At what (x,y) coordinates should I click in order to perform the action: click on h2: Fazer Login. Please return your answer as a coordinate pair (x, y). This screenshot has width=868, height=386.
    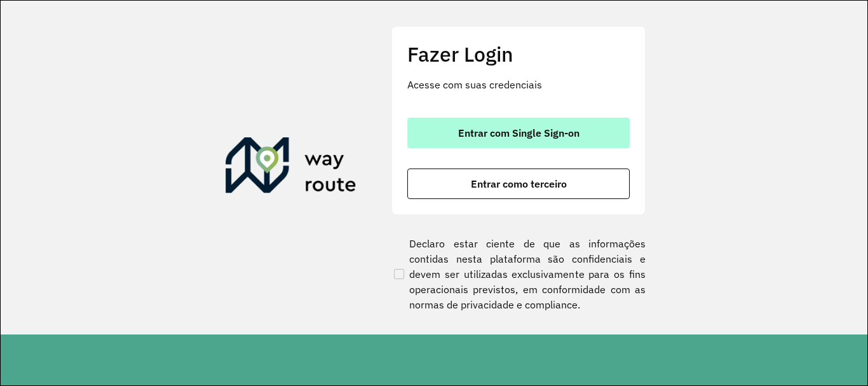
    Looking at the image, I should click on (519, 54).